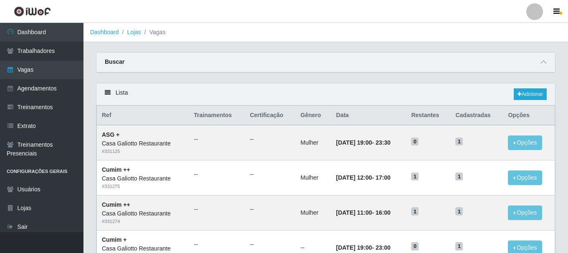  What do you see at coordinates (528, 116) in the screenshot?
I see `th: Opções` at bounding box center [528, 116].